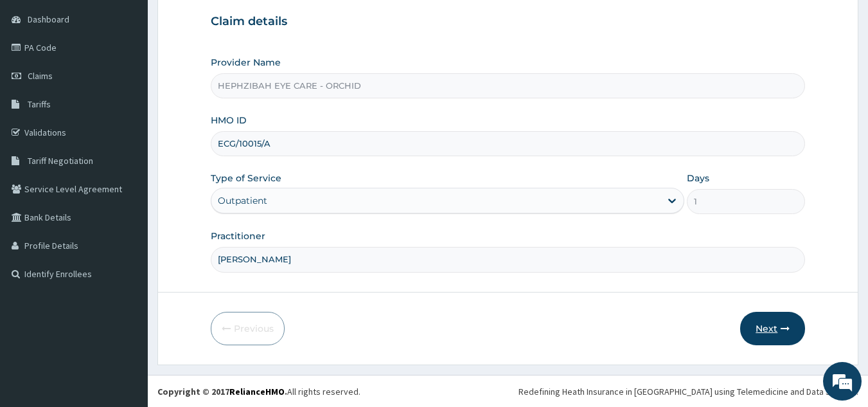 The height and width of the screenshot is (407, 868). I want to click on h3: Claim details, so click(508, 22).